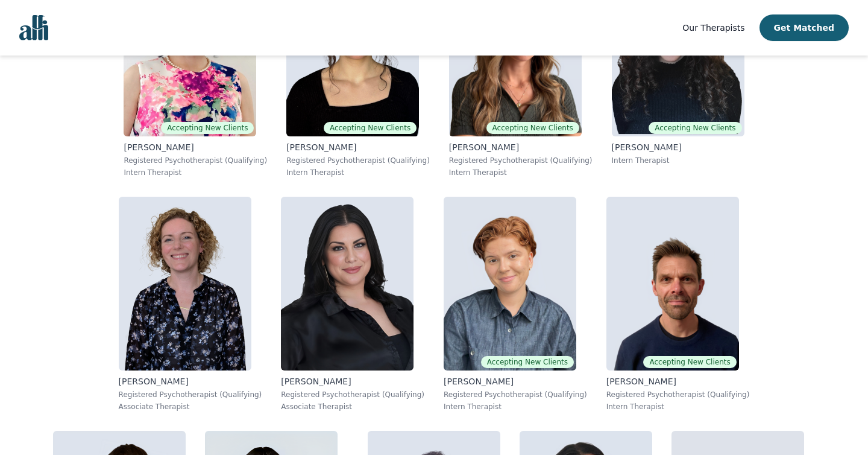 This screenshot has height=455, width=868. I want to click on a: Get Matched, so click(804, 27).